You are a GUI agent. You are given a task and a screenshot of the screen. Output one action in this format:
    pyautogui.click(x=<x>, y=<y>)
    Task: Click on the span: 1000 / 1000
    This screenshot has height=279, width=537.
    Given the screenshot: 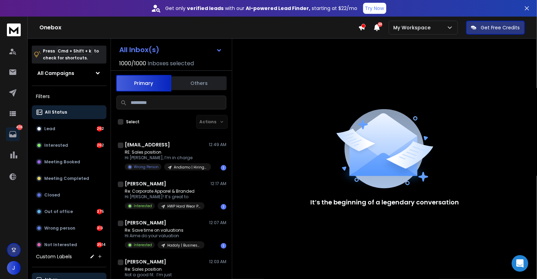 What is the action you would take?
    pyautogui.click(x=133, y=64)
    